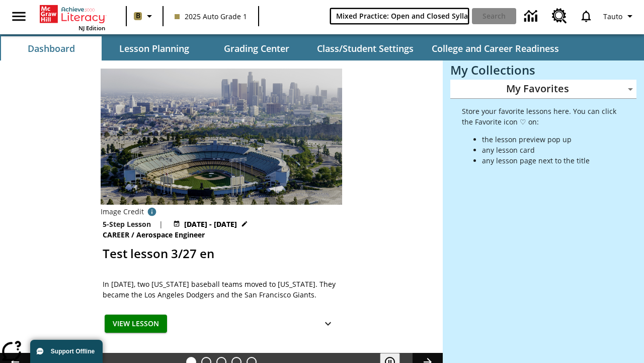 The width and height of the screenshot is (644, 363). I want to click on button: Support Offline, so click(67, 351).